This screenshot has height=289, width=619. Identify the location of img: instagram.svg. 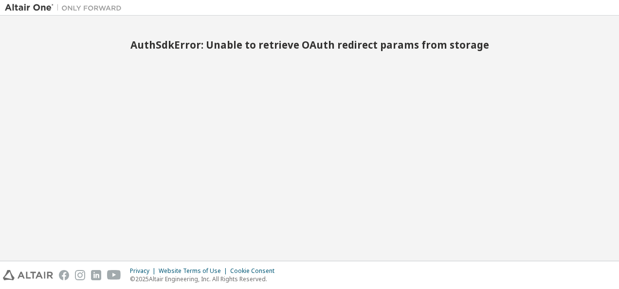
(80, 275).